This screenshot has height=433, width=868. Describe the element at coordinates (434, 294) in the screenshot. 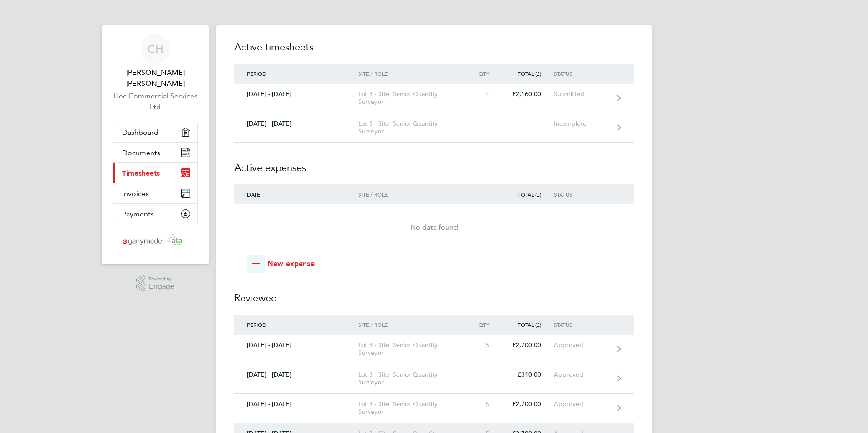

I see `h2: Reviewed` at that location.